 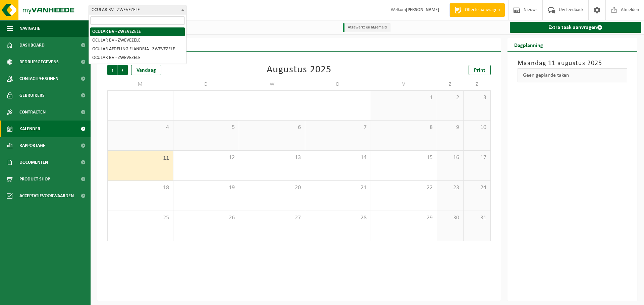 I want to click on span: Product Shop, so click(x=35, y=179).